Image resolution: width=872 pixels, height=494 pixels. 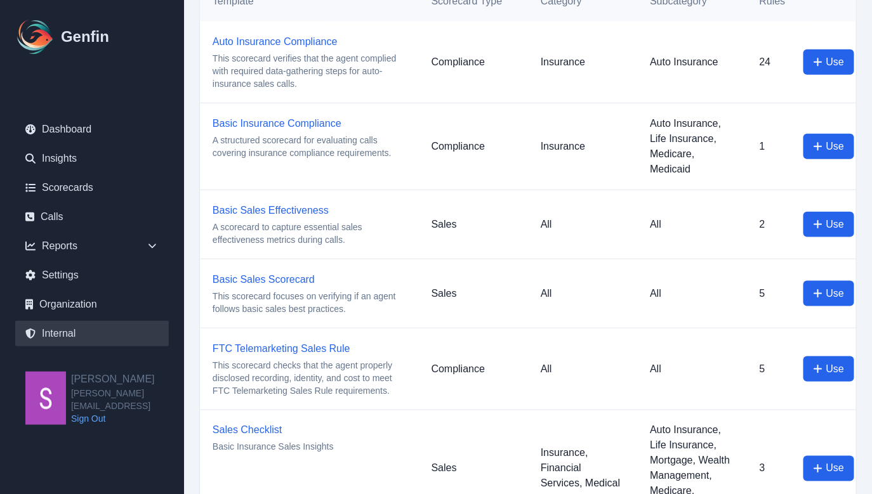 What do you see at coordinates (92, 334) in the screenshot?
I see `a: Internal` at bounding box center [92, 334].